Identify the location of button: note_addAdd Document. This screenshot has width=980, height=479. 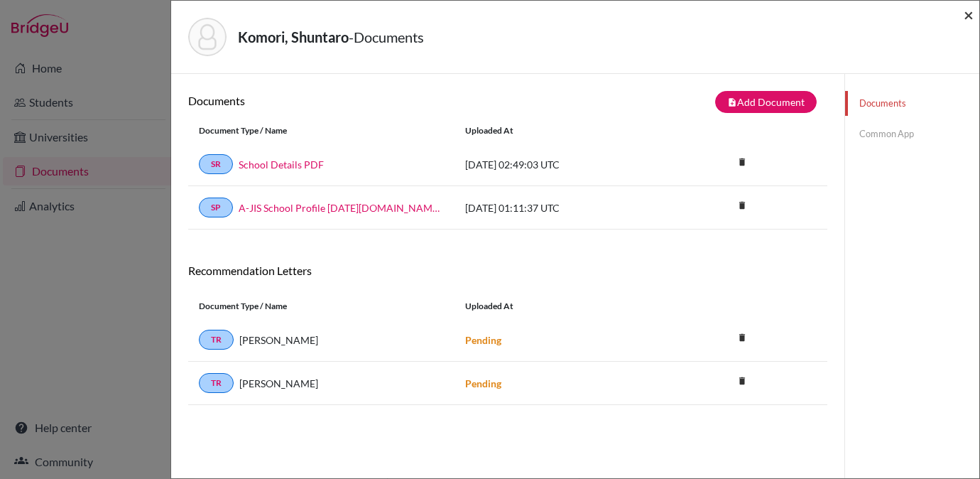
(766, 102).